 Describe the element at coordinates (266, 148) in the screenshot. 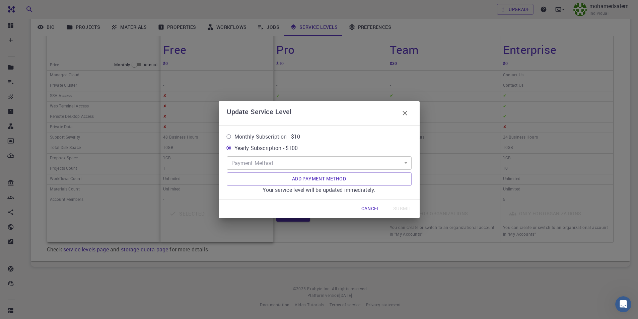

I see `span: Yearly Subscription - $100` at that location.